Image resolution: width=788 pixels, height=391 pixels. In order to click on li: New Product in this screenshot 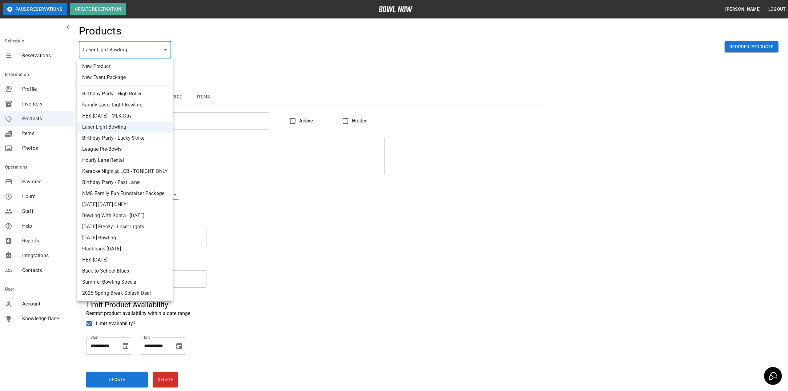, I will do `click(125, 67)`.